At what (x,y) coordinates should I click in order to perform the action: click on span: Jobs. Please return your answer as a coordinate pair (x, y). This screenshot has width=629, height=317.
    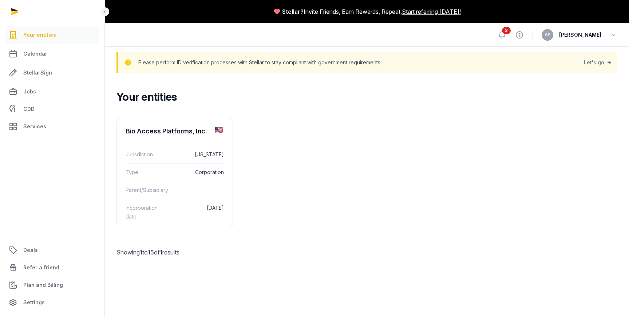
    Looking at the image, I should click on (29, 92).